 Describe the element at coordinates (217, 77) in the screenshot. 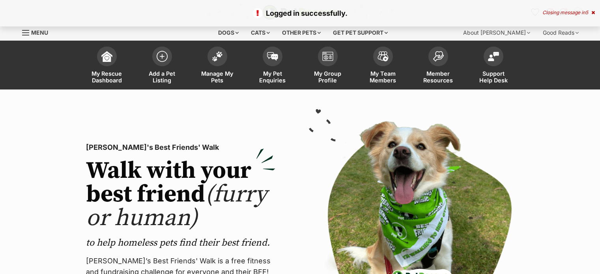

I see `span: Manage My Pets` at that location.